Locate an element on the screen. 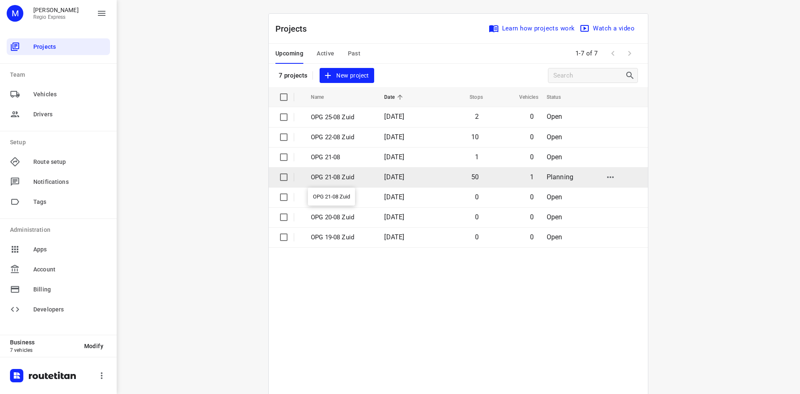  p: OPG 25-08 Zuid is located at coordinates (341, 117).